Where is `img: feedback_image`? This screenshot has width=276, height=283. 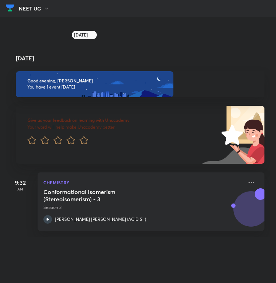
img: feedback_image is located at coordinates (230, 135).